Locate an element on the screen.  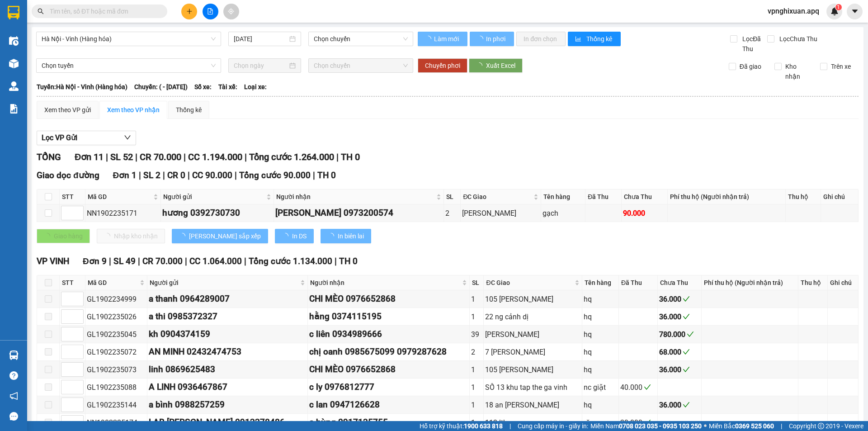
button: Xuất Excel is located at coordinates (496, 65).